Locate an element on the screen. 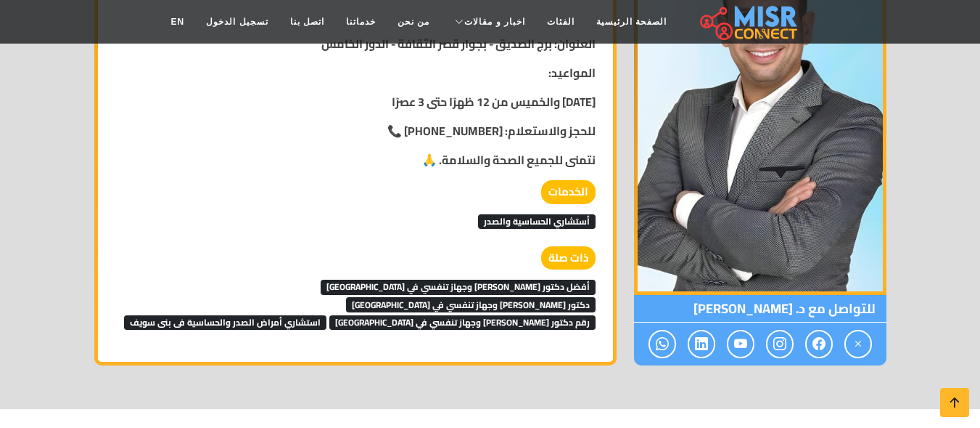 The height and width of the screenshot is (428, 980). a: اخبار و مقالات is located at coordinates (488, 22).